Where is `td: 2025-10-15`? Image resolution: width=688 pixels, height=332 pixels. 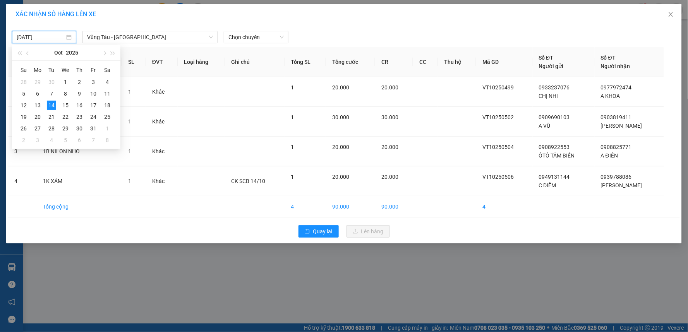
td: 2025-10-15 is located at coordinates (65, 105).